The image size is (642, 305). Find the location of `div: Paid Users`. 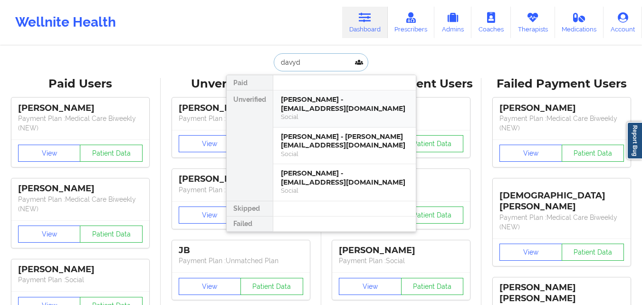

div: Paid Users is located at coordinates (80, 84).